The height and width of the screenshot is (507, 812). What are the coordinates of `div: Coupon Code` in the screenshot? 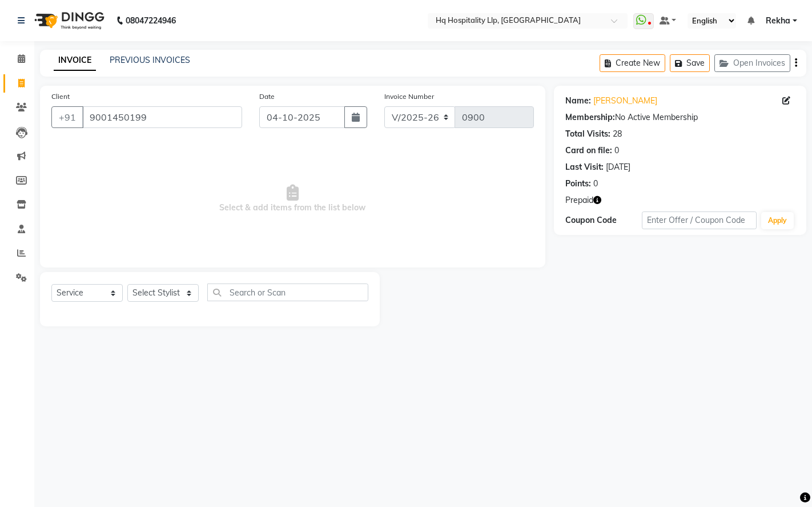 It's located at (604, 220).